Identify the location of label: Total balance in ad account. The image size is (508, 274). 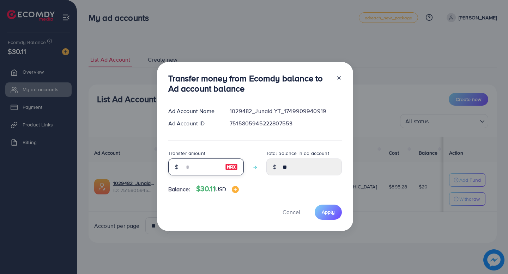
(298, 153).